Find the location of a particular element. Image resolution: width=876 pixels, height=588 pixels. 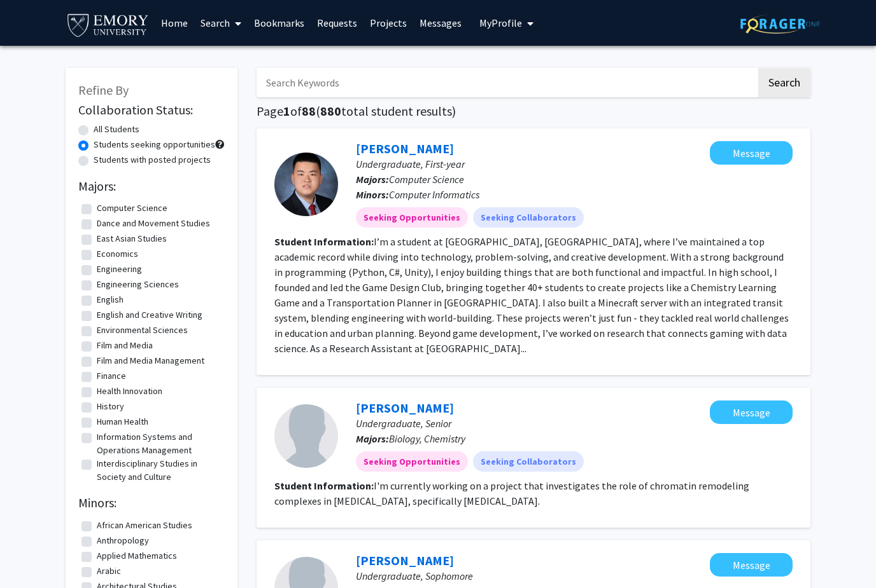

button: Message Andrew Conlon is located at coordinates (751, 564).